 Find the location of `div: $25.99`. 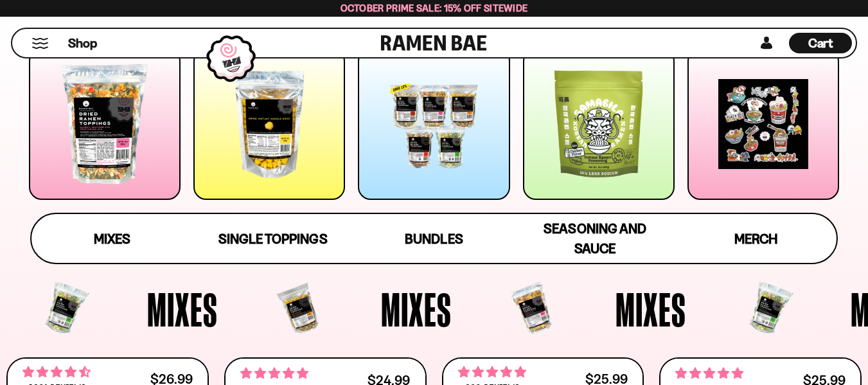

div: $25.99 is located at coordinates (607, 379).